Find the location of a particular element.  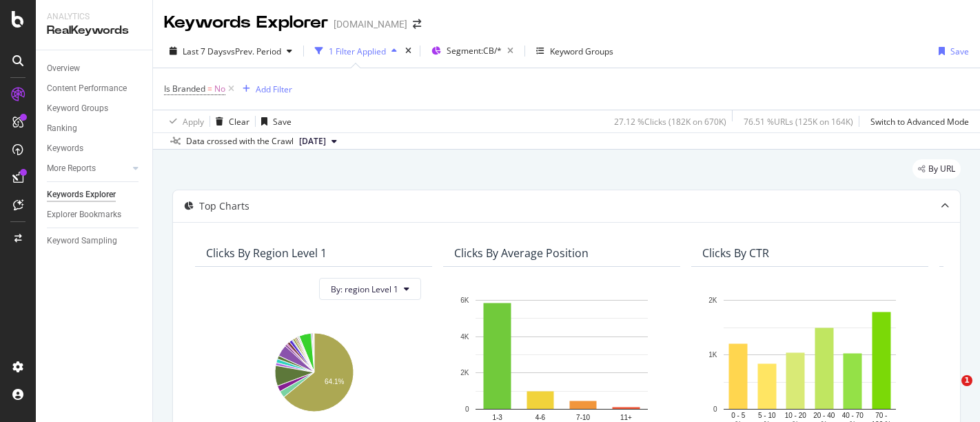

div: 76.51 % URLs ( 125K on 164K ) is located at coordinates (798, 121).